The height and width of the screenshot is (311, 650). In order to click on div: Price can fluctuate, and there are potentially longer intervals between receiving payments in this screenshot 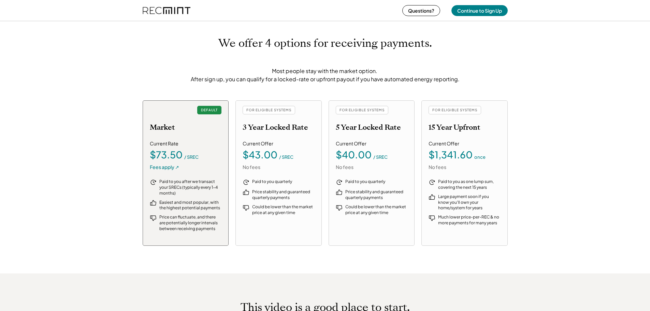, I will do `click(190, 223)`.